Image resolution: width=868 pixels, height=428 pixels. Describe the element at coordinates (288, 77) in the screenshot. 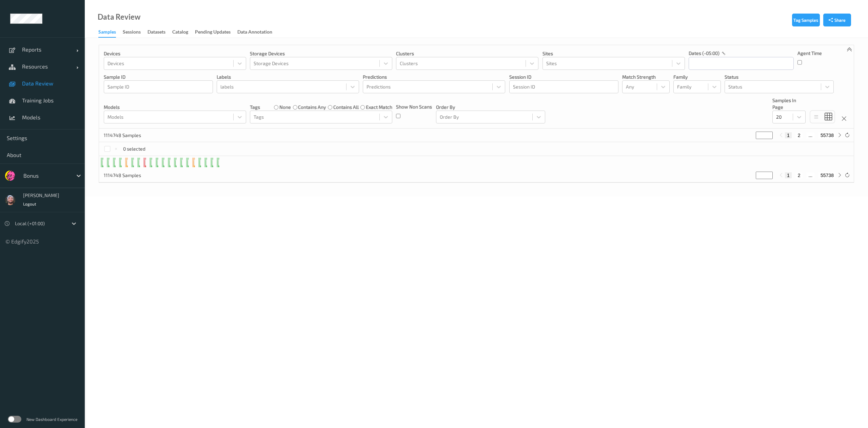

I see `p: labels` at that location.